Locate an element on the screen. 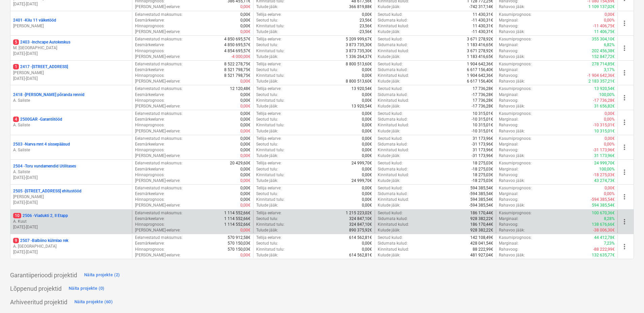 Image resolution: width=644 pixels, height=313 pixels. span: 9 is located at coordinates (16, 241).